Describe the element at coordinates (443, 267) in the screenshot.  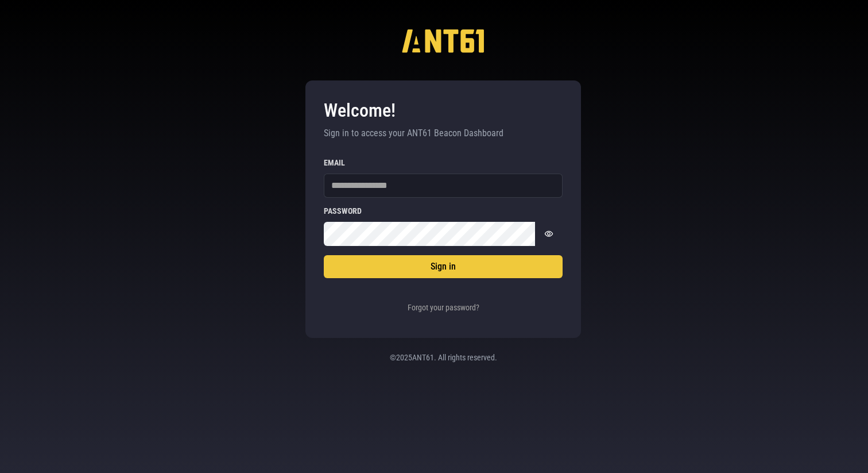
I see `button: Sign in` at that location.